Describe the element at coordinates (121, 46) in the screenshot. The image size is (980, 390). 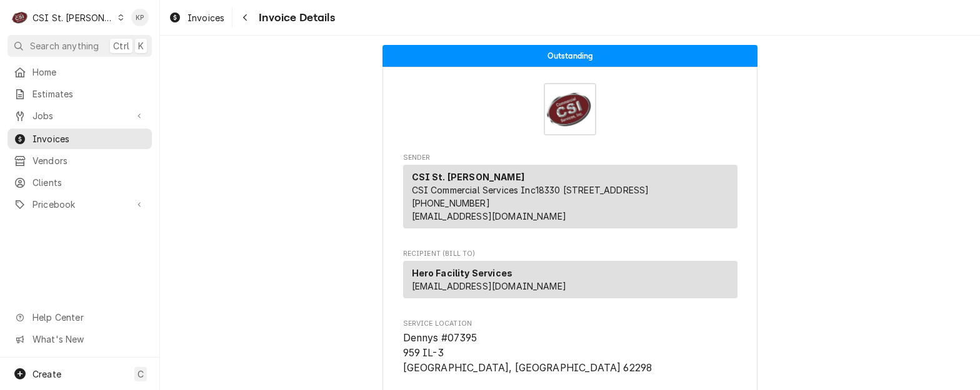
I see `span: Ctrl` at that location.